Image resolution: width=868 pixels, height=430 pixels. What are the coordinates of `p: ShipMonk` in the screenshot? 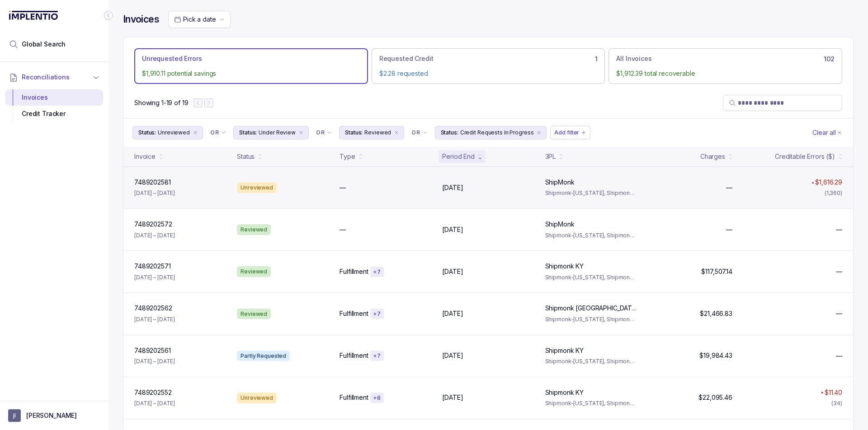 It's located at (560, 182).